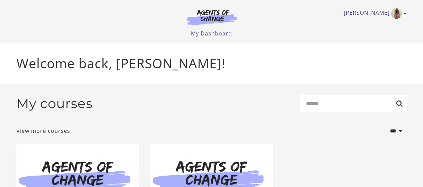 The height and width of the screenshot is (187, 423). Describe the element at coordinates (54, 103) in the screenshot. I see `h2: My courses` at that location.